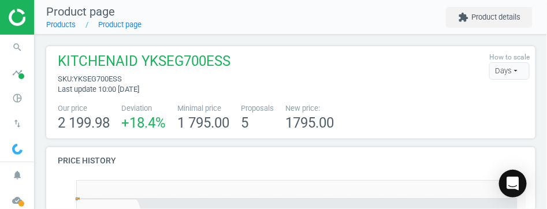  Describe the element at coordinates (17, 175) in the screenshot. I see `i: notifications` at that location.